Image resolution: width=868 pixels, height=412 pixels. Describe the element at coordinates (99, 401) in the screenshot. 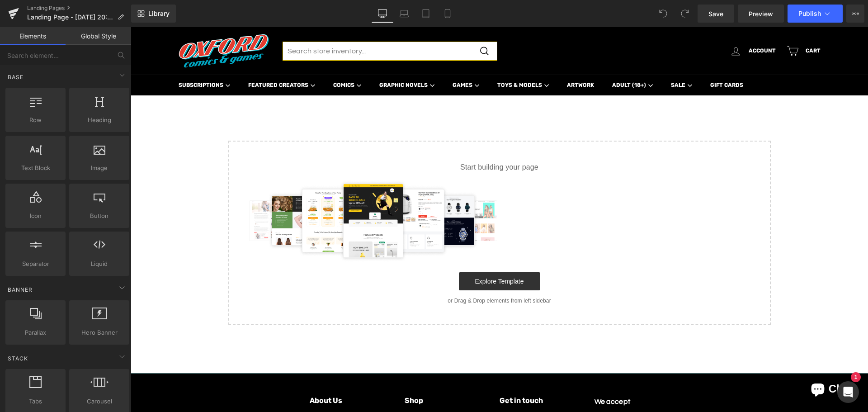

I see `span: Carousel` at that location.